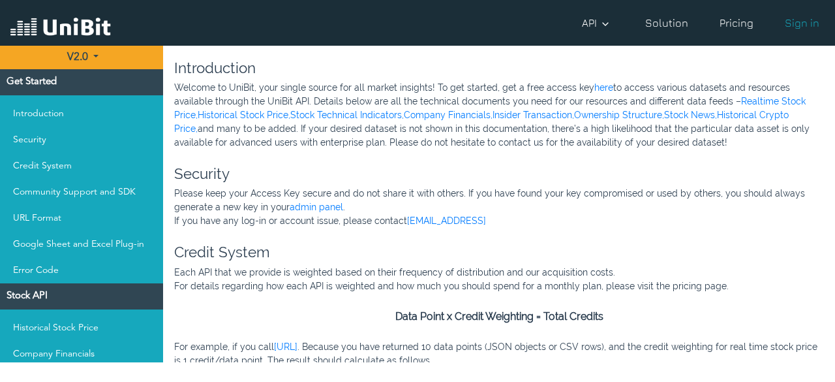  Describe the element at coordinates (490, 108) in the screenshot. I see `a: Realtime Stock Price,` at that location.